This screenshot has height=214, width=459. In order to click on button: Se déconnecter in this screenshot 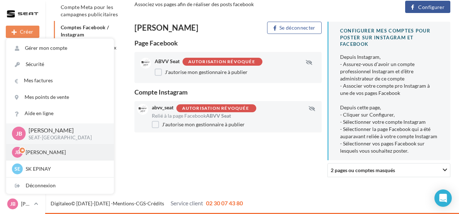, I will do `click(294, 28)`.